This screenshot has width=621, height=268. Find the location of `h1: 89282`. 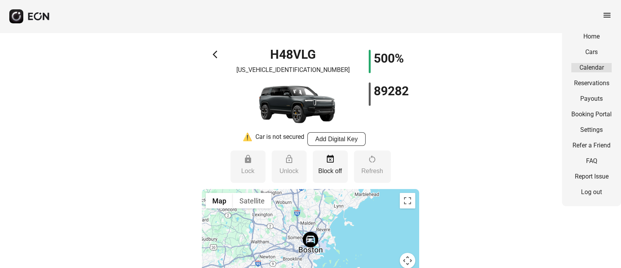

h1: 89282 is located at coordinates (391, 91).